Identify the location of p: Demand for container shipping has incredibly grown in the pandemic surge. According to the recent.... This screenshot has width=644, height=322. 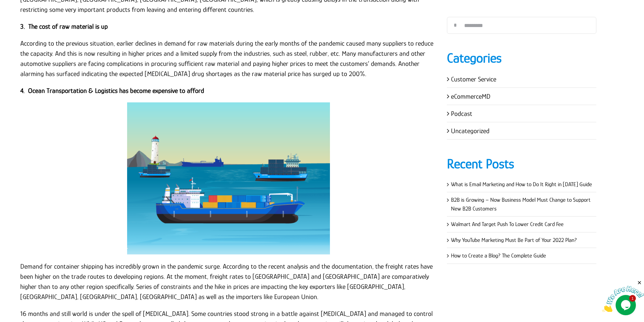
(229, 281).